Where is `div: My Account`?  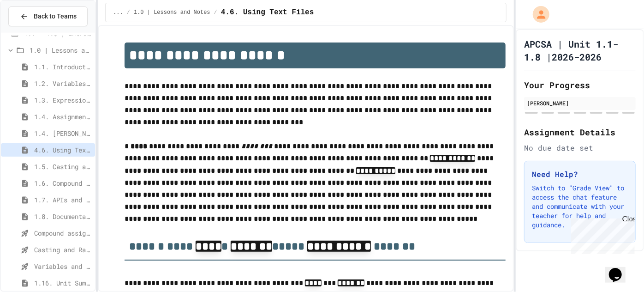 div: My Account is located at coordinates (538, 14).